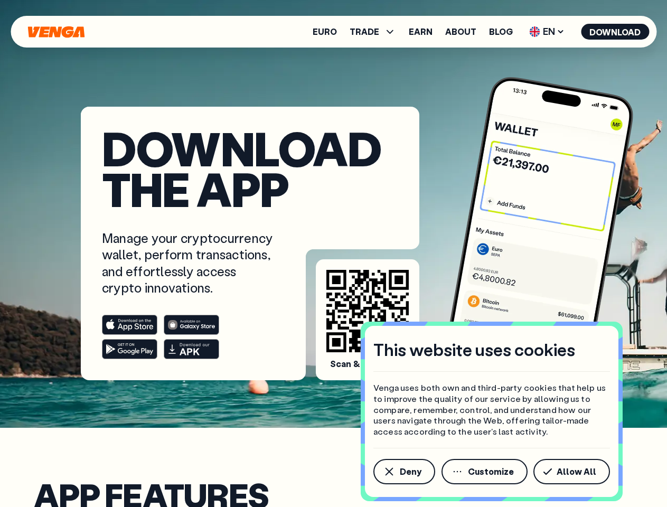 This screenshot has width=667, height=507. What do you see at coordinates (491, 472) in the screenshot?
I see `span: Customize` at bounding box center [491, 472].